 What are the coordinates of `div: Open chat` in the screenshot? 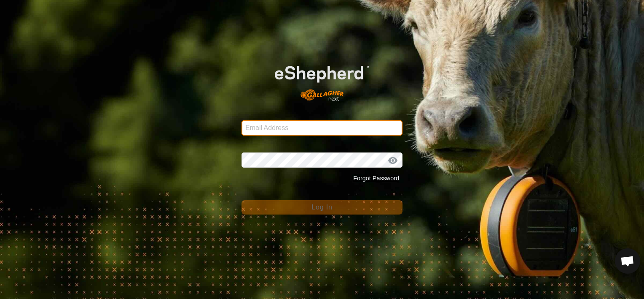 It's located at (628, 261).